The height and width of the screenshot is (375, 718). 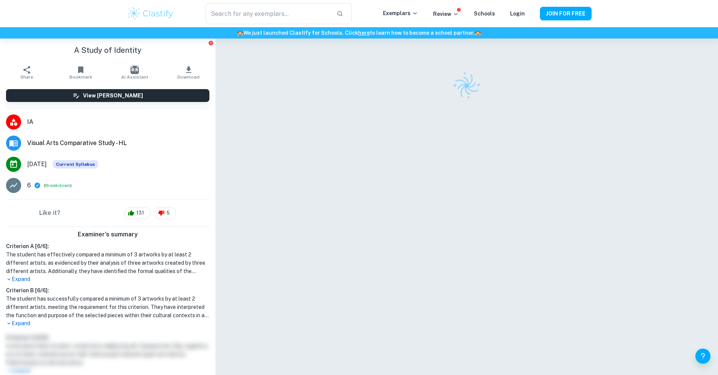 I want to click on img: AI Assistant, so click(x=135, y=70).